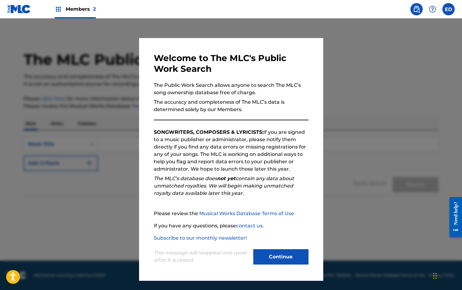 Image resolution: width=462 pixels, height=290 pixels. What do you see at coordinates (417, 9) in the screenshot?
I see `a: Public Search` at bounding box center [417, 9].